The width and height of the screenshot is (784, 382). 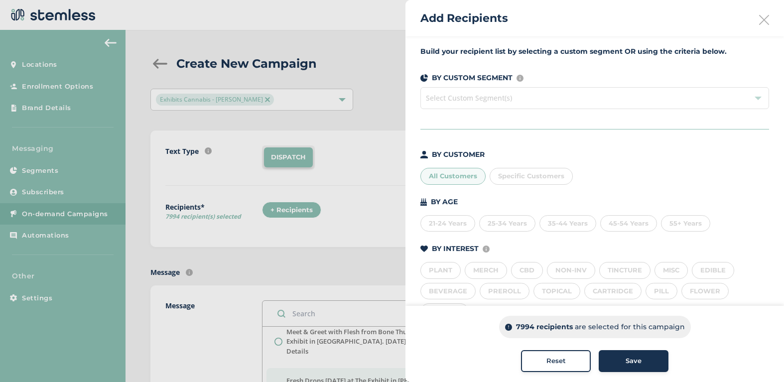 I want to click on img: icon-person-dark-ced50e5f.svg, so click(x=424, y=154).